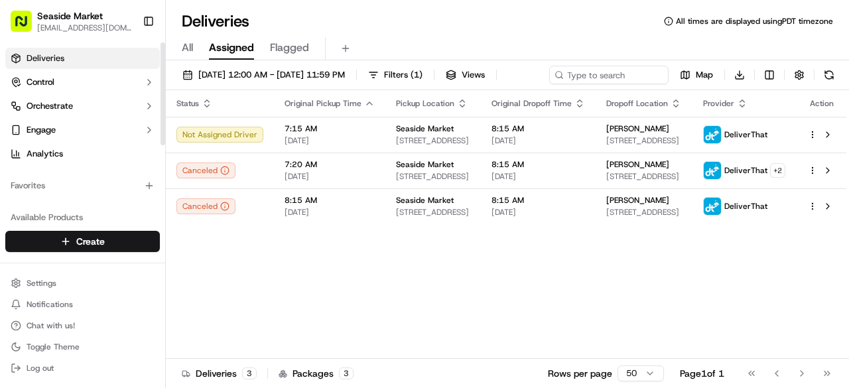 Image resolution: width=849 pixels, height=388 pixels. What do you see at coordinates (829, 75) in the screenshot?
I see `button: Refresh` at bounding box center [829, 75].